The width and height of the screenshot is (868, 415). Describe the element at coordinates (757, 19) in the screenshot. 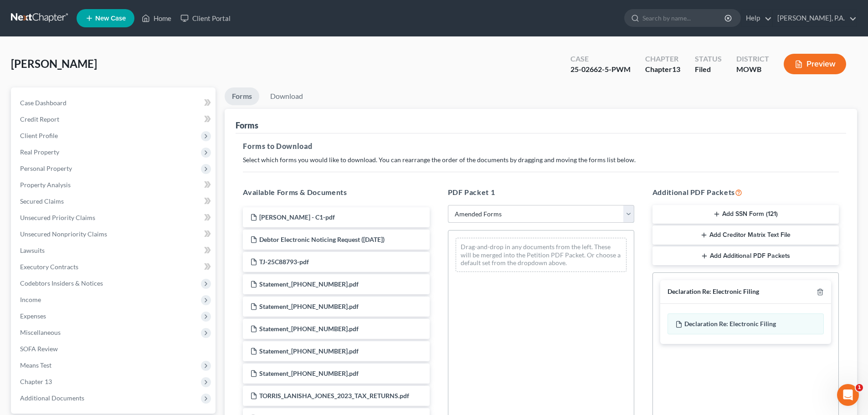

I see `a: Help` at that location.